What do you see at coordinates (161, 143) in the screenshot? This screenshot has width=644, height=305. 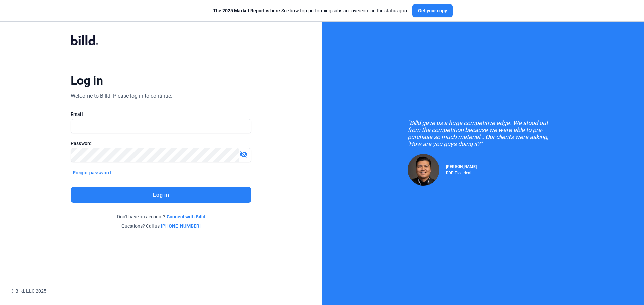 I see `div: Password` at bounding box center [161, 143].